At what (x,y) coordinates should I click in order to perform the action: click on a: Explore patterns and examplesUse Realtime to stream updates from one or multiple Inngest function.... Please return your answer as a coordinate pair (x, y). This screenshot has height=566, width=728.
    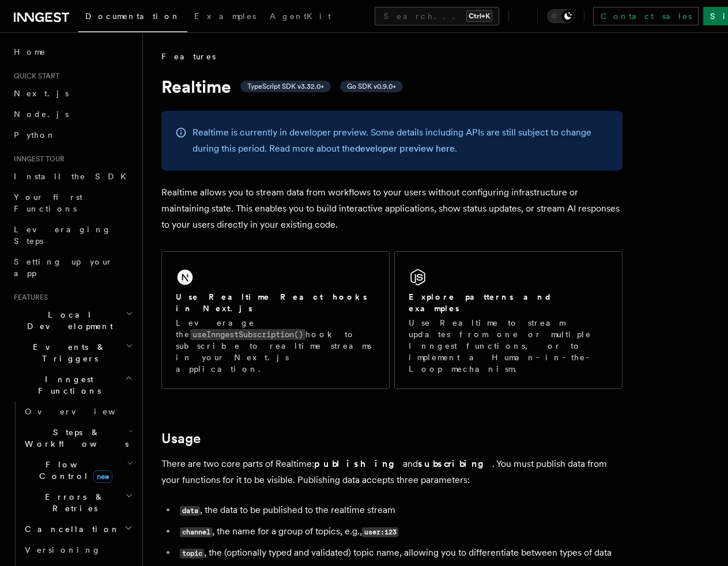
    Looking at the image, I should click on (508, 320).